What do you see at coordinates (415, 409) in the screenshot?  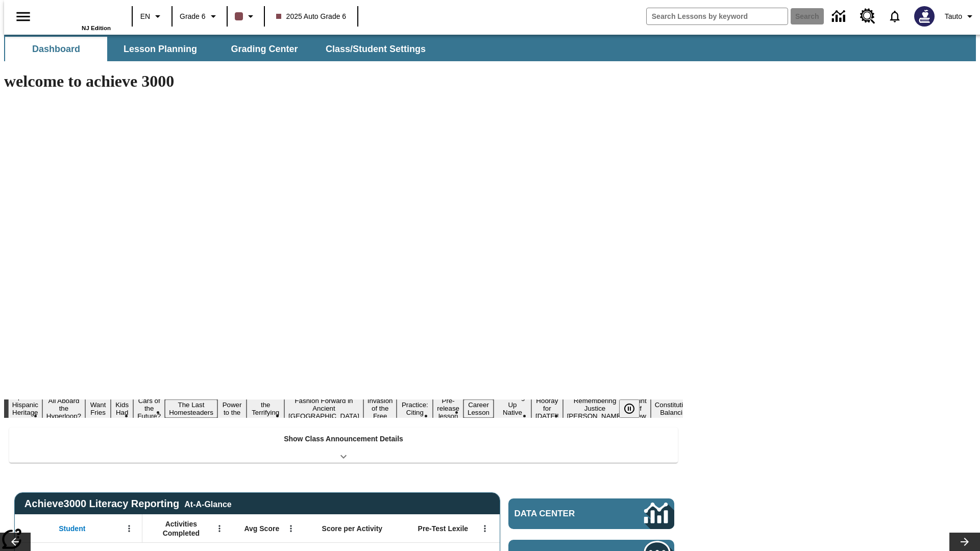 I see `button: Slide 11 Mixed Practice: Citing Evidence` at bounding box center [415, 409].